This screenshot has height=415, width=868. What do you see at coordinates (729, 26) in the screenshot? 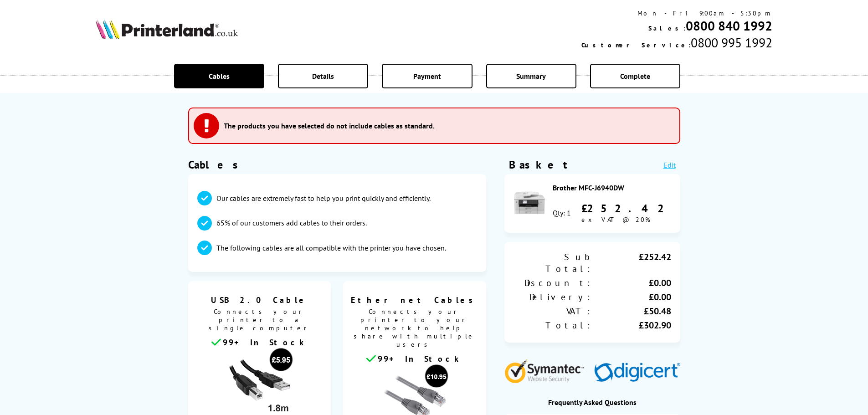
I see `a: 0800 840 1992` at bounding box center [729, 26].